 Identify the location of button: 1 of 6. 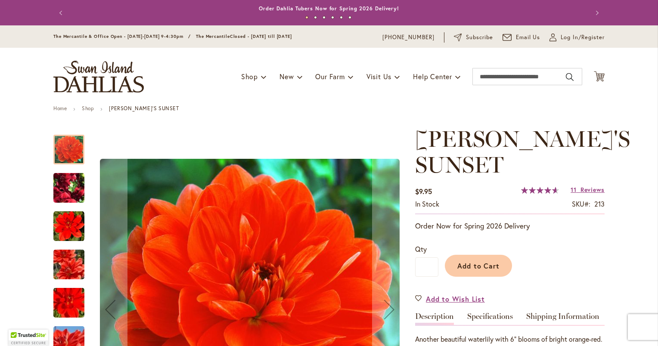
(306, 17).